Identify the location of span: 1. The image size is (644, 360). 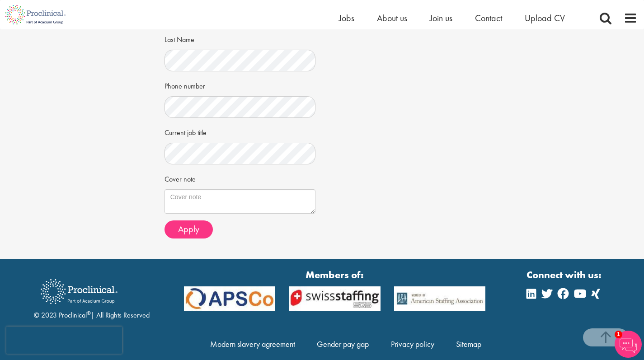
(618, 334).